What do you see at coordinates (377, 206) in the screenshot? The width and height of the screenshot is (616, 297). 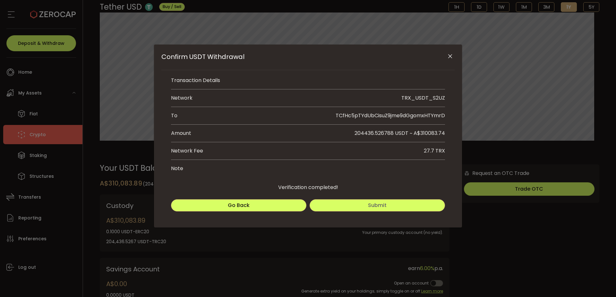 I see `button: Submit` at bounding box center [377, 206].